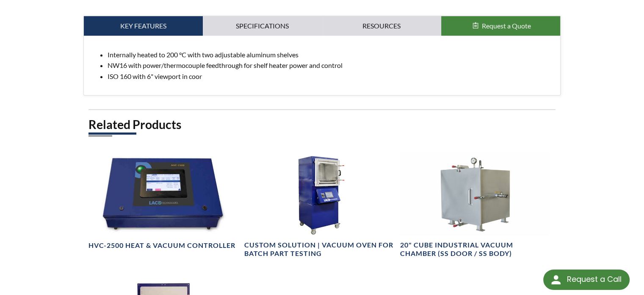 Image resolution: width=644 pixels, height=295 pixels. Describe the element at coordinates (320, 250) in the screenshot. I see `h4: Custom Solution | Vacuum Oven for Batch Part Testing` at that location.